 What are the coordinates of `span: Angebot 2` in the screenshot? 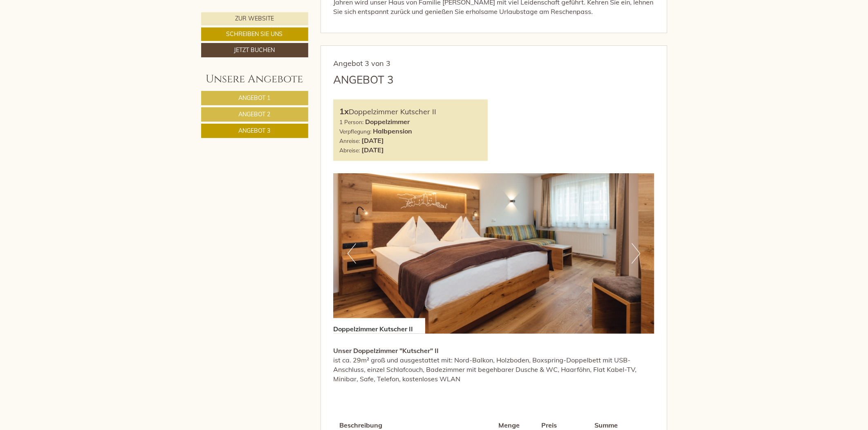 It's located at (255, 115).